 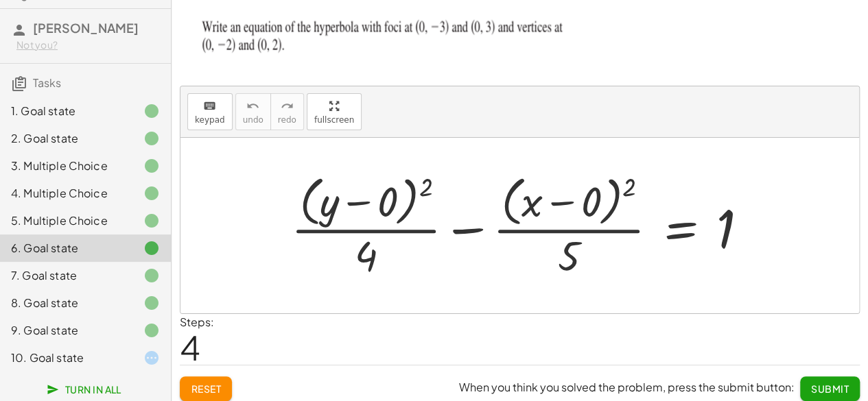 What do you see at coordinates (287, 106) in the screenshot?
I see `i: redo` at bounding box center [287, 106].